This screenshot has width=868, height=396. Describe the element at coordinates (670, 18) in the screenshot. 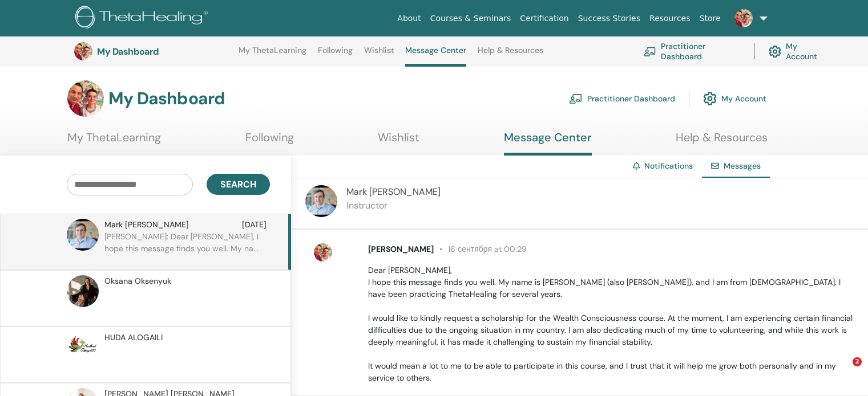

I see `a: Resources` at that location.